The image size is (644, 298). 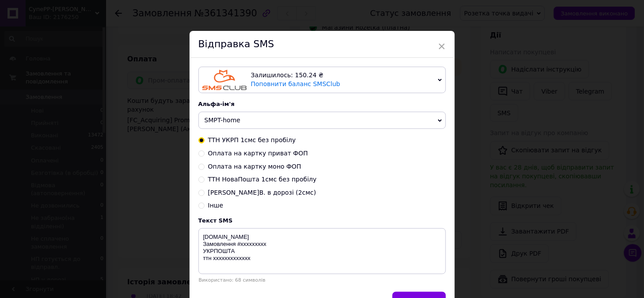 I want to click on span: Оплата на картку приват ФОП, so click(x=258, y=153).